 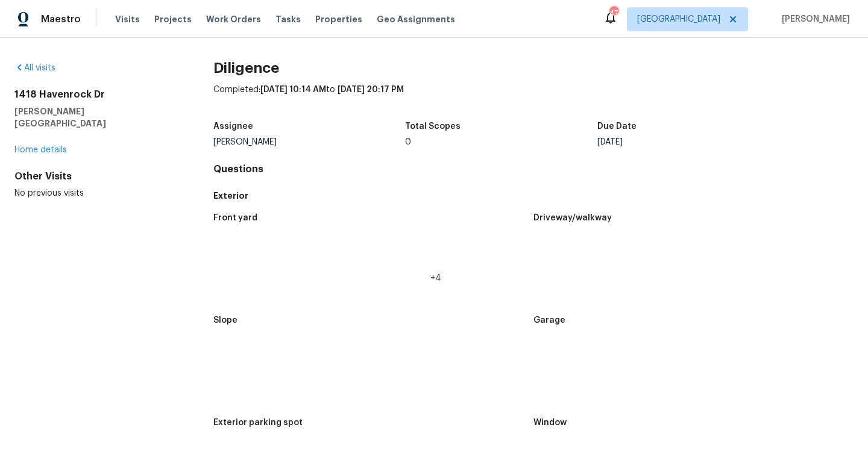 I want to click on span: Projects, so click(x=173, y=19).